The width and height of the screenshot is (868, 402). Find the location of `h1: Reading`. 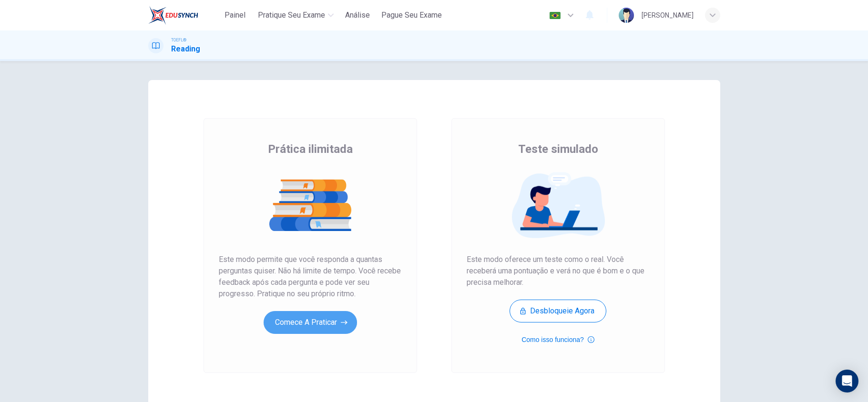

h1: Reading is located at coordinates (186, 49).